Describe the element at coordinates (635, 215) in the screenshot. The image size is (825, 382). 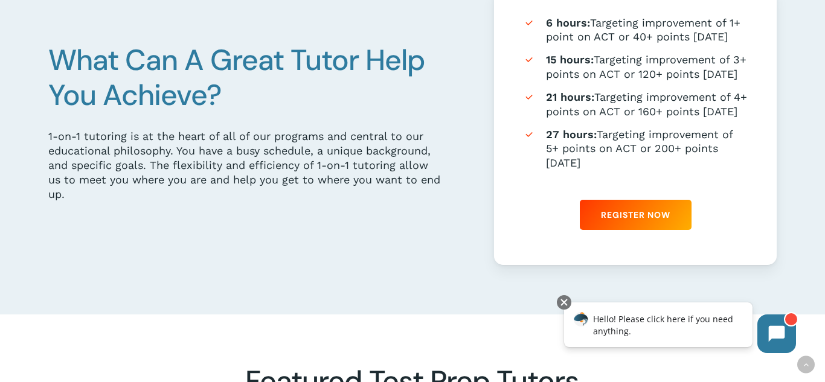
I see `a: Register Now` at that location.